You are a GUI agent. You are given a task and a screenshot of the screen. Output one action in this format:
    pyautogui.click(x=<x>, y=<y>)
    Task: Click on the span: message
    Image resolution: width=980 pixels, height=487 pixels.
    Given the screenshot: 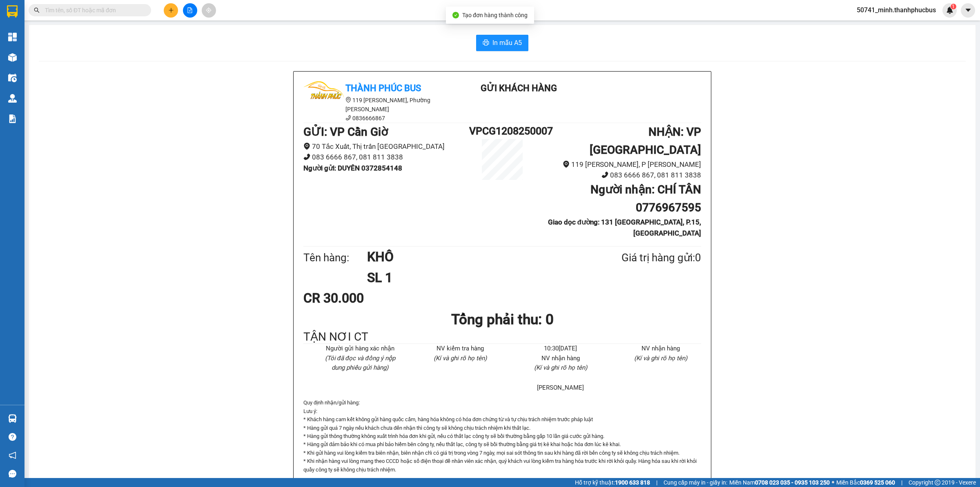 What is the action you would take?
    pyautogui.click(x=12, y=474)
    